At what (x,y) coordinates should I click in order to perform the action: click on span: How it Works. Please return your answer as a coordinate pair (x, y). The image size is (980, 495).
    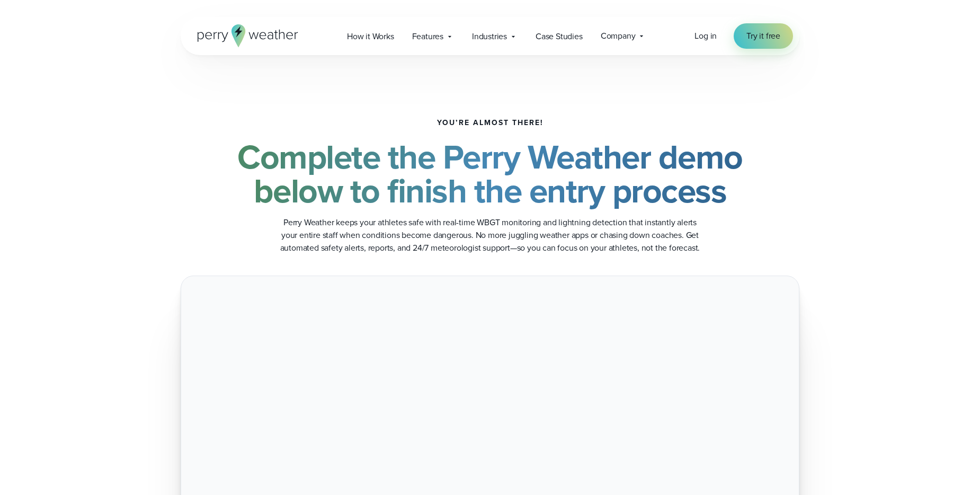
    Looking at the image, I should click on (370, 36).